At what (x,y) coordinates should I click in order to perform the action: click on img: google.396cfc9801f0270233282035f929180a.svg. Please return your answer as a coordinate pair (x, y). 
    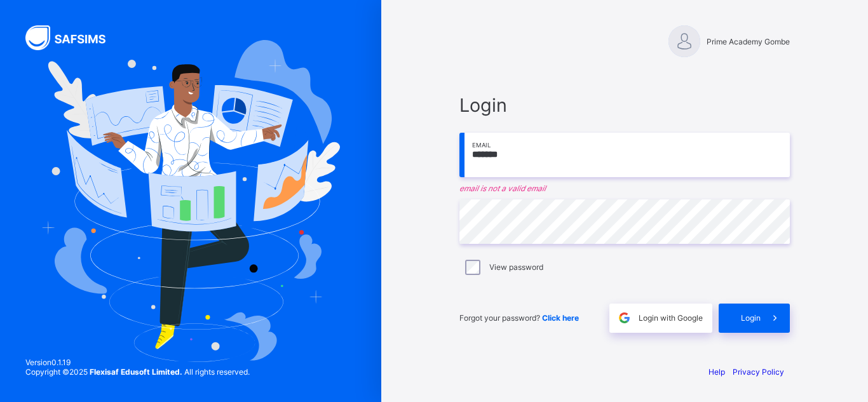
    Looking at the image, I should click on (624, 317).